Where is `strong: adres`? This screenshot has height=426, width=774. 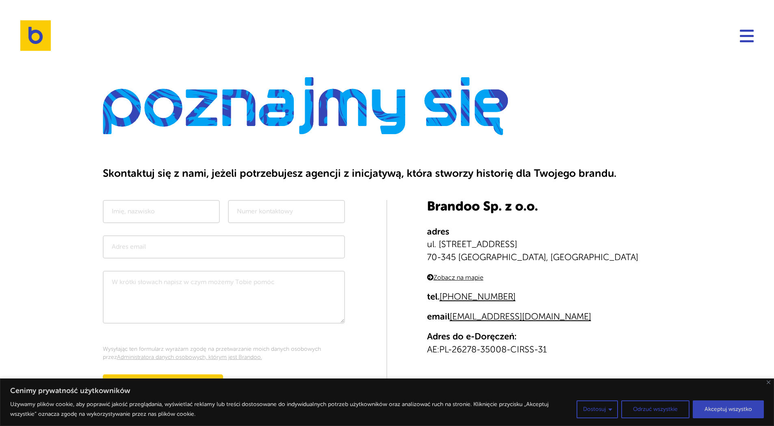 strong: adres is located at coordinates (438, 231).